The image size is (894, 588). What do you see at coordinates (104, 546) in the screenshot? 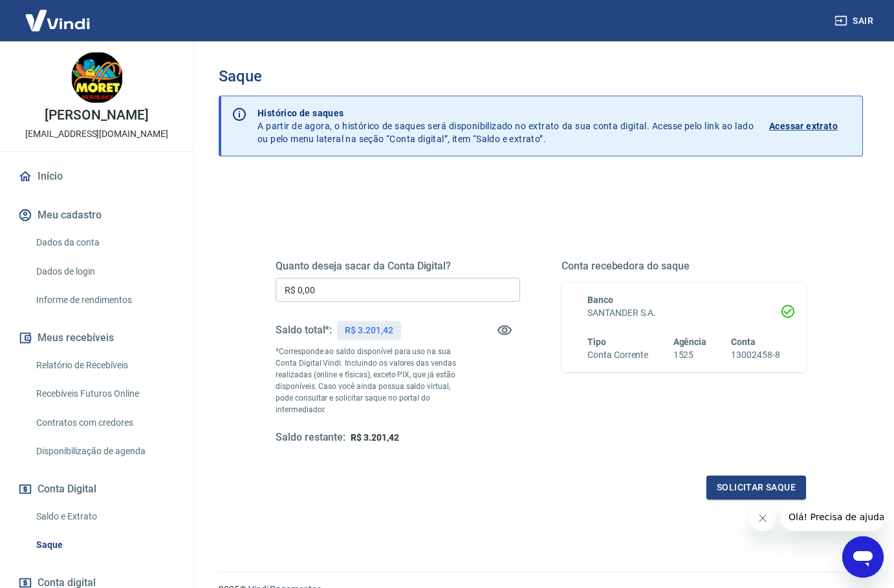
I see `a: Saque` at bounding box center [104, 546].